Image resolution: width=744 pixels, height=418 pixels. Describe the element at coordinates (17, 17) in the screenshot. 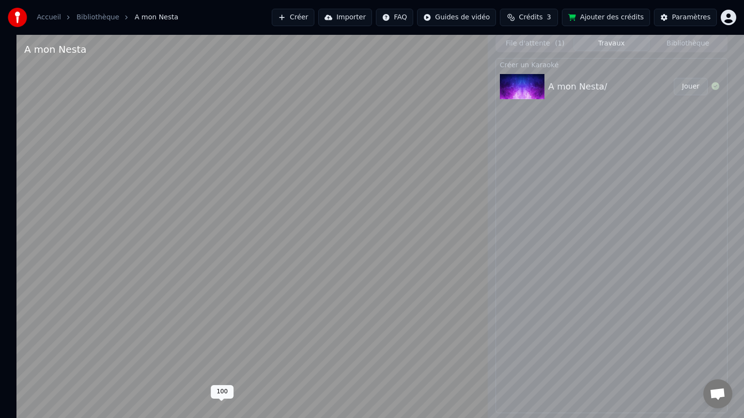

I see `img: youka` at that location.